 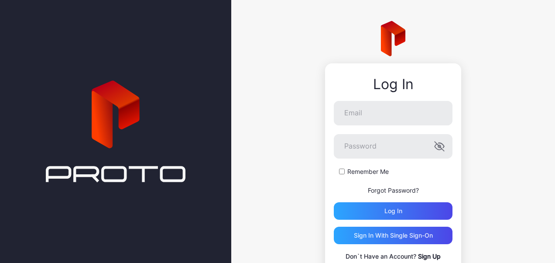 I want to click on a: Sign Up, so click(x=429, y=256).